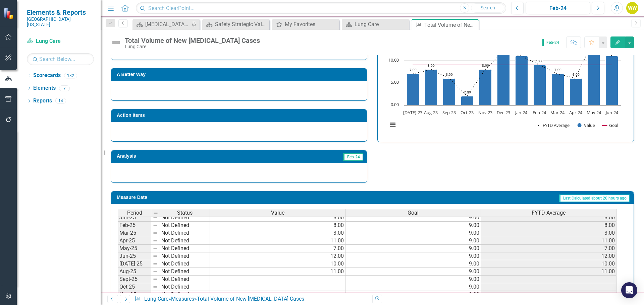 This screenshot has height=305, width=644. I want to click on span: Value, so click(278, 213).